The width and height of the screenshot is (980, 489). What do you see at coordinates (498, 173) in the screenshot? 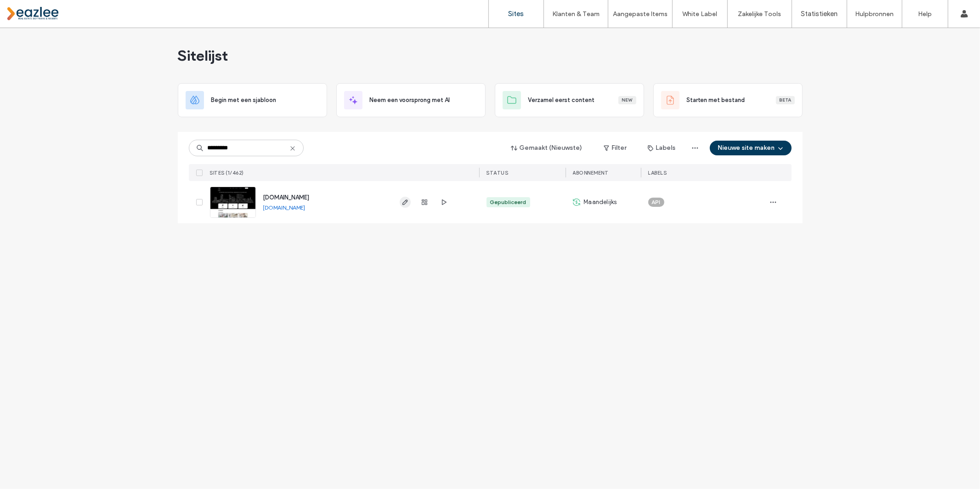
I see `span: STATUS` at bounding box center [498, 173].